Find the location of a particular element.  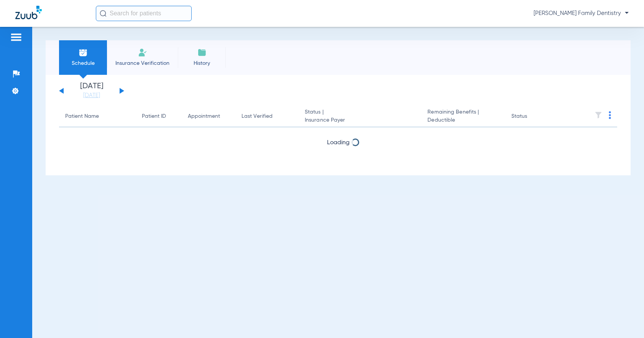

th: Remaining Benefits | is located at coordinates (463, 117).